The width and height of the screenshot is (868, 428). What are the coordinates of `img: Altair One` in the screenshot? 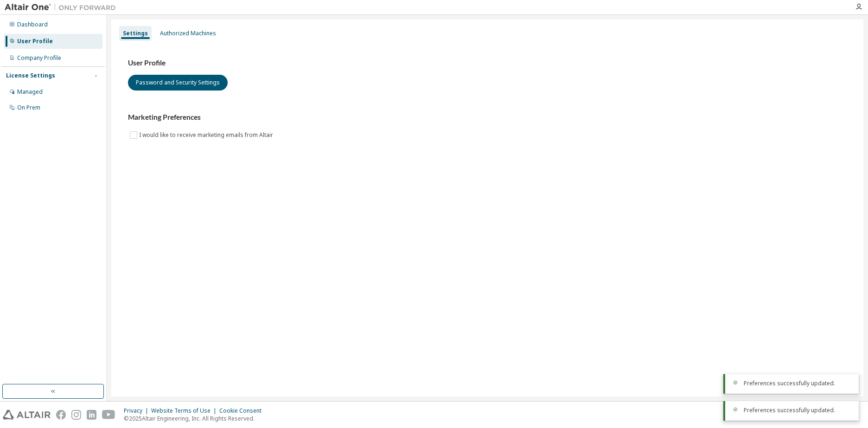 It's located at (63, 7).